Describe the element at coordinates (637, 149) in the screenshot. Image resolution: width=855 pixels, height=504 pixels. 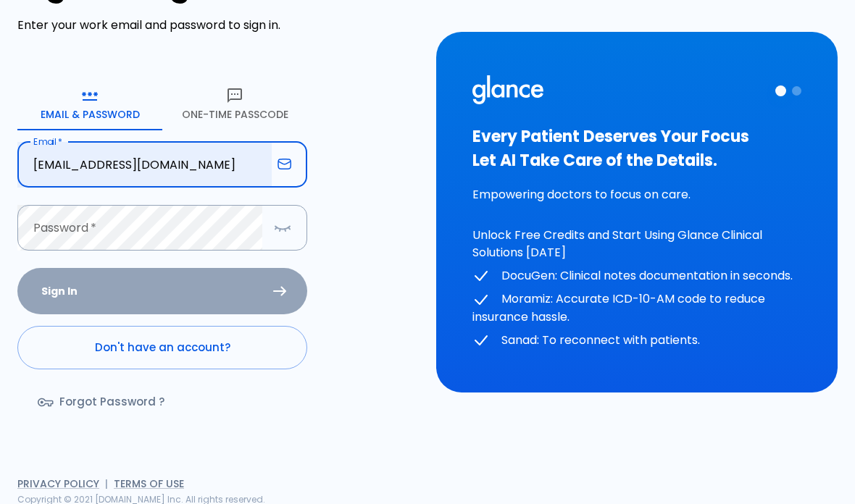
I see `h3: Every Patient Deserves Your Focus Let AI Take Care of the Details.` at that location.